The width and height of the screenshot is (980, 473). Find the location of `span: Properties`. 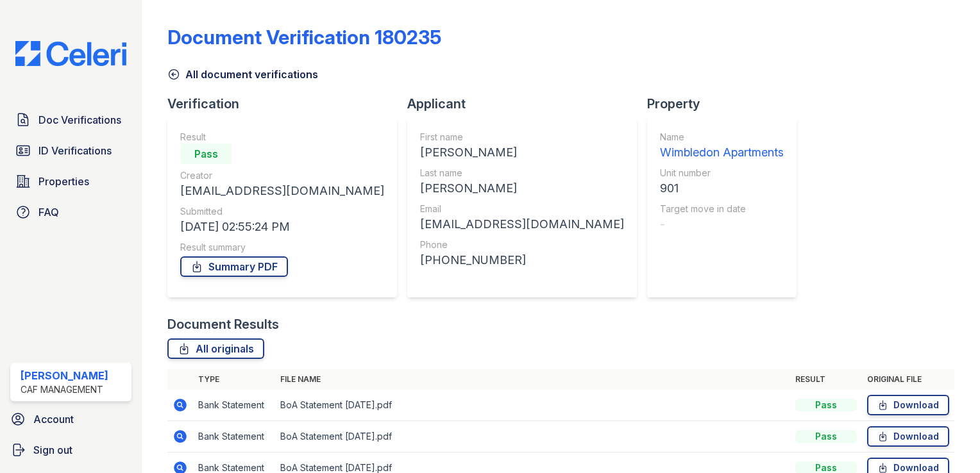

span: Properties is located at coordinates (64, 182).